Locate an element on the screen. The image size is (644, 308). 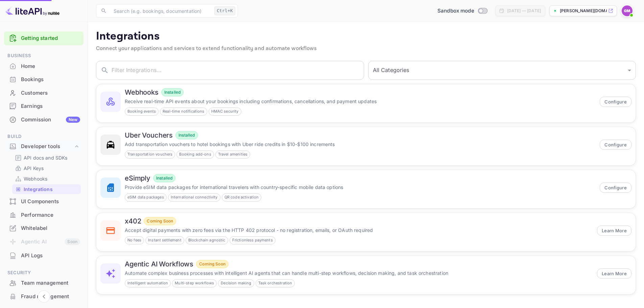
h6: eSimply is located at coordinates (138, 178).